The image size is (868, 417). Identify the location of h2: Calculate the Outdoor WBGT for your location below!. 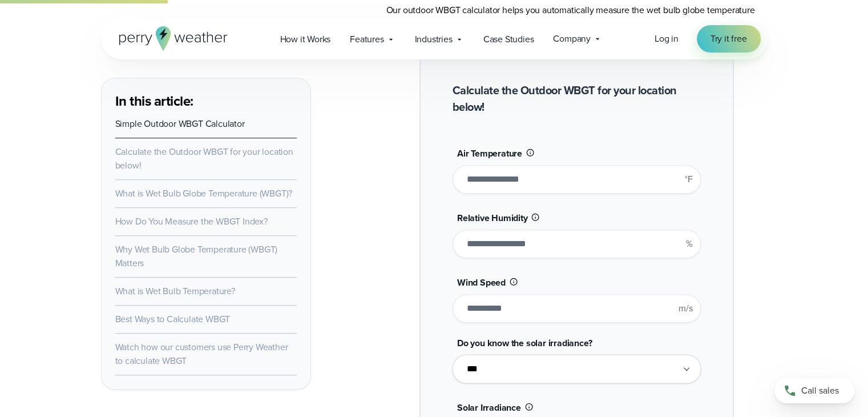
(576, 98).